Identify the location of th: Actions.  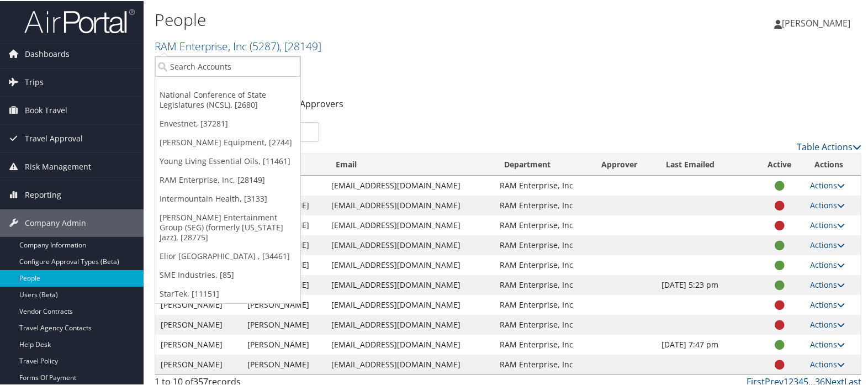
(833, 163).